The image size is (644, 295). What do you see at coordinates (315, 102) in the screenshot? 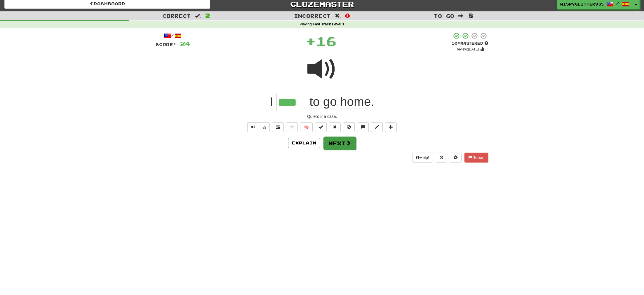
I see `span: to` at bounding box center [315, 102].